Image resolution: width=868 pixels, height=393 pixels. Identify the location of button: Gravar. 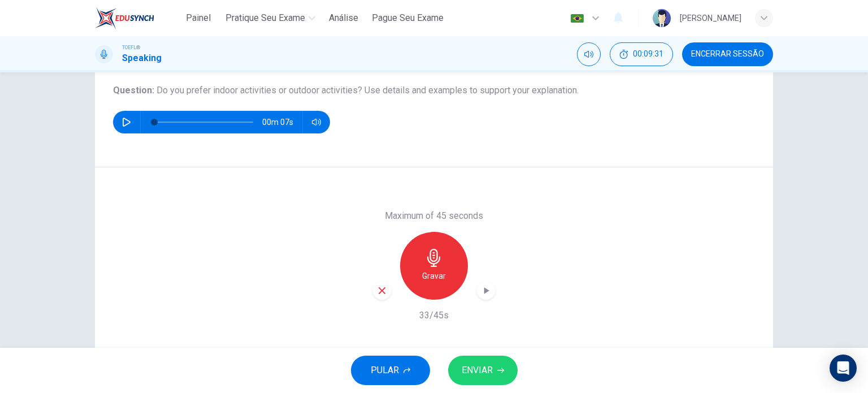
(434, 266).